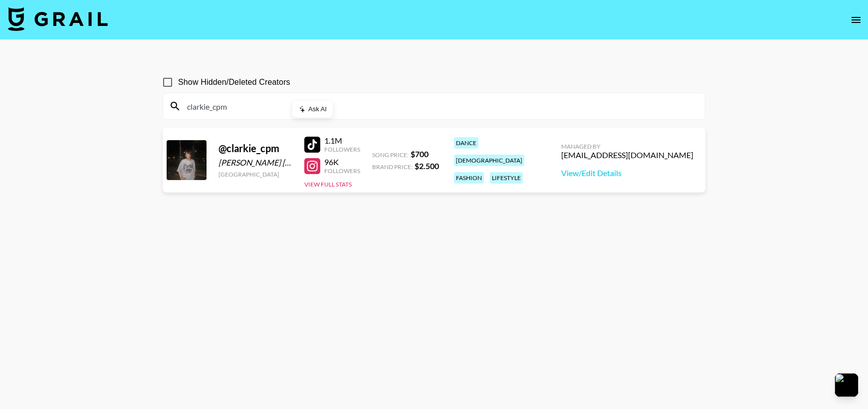 The image size is (868, 409). Describe the element at coordinates (627, 173) in the screenshot. I see `a: View/Edit Details` at that location.